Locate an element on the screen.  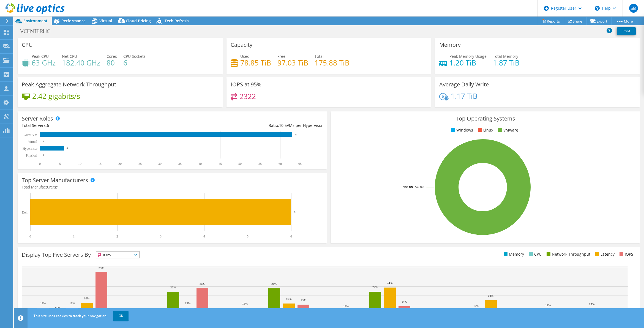
h4: Total Manufacturers: is located at coordinates (172, 187).